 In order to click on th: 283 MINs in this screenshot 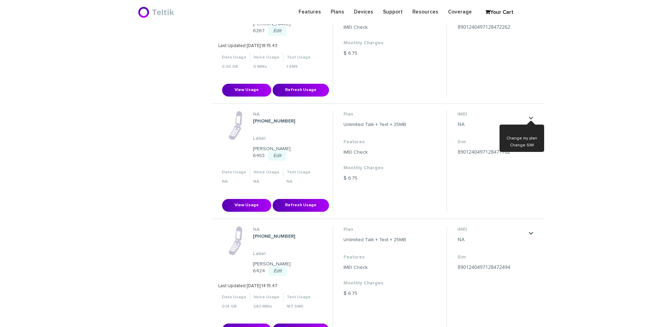, I will do `click(266, 306)`.